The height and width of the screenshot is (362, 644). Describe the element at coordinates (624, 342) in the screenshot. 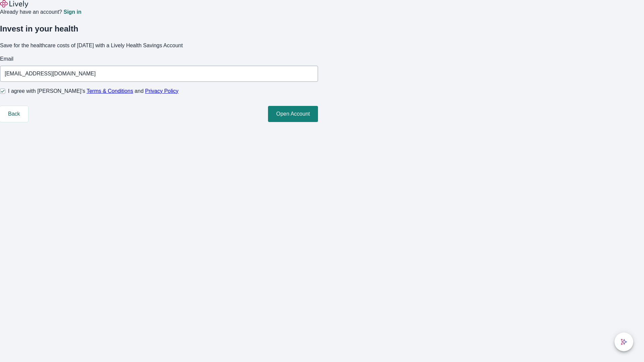

I see `button: chat` at that location.